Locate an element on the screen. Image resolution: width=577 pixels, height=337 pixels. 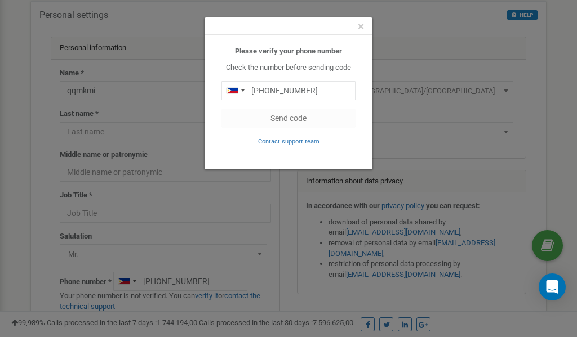
b: Please verify your phone number is located at coordinates (288, 51).